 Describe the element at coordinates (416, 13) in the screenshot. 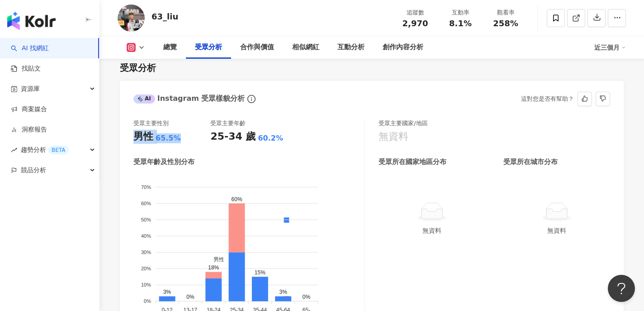

I see `div: 追蹤數` at that location.